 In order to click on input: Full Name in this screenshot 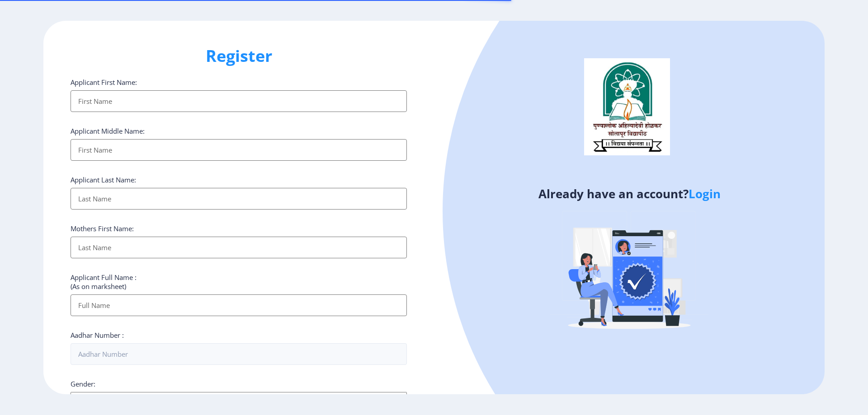, I will do `click(239, 305)`.